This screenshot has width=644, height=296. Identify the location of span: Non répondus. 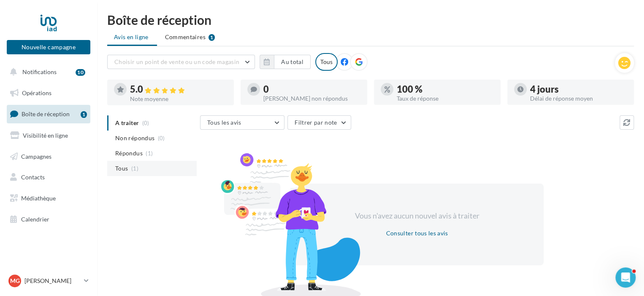
(135, 138).